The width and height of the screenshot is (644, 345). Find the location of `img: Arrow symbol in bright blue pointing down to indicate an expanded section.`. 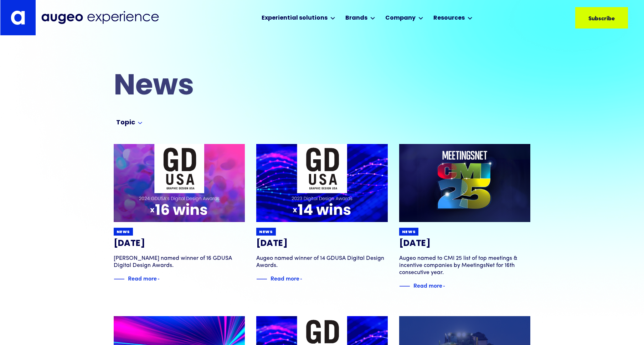

img: Arrow symbol in bright blue pointing down to indicate an expanded section. is located at coordinates (140, 123).